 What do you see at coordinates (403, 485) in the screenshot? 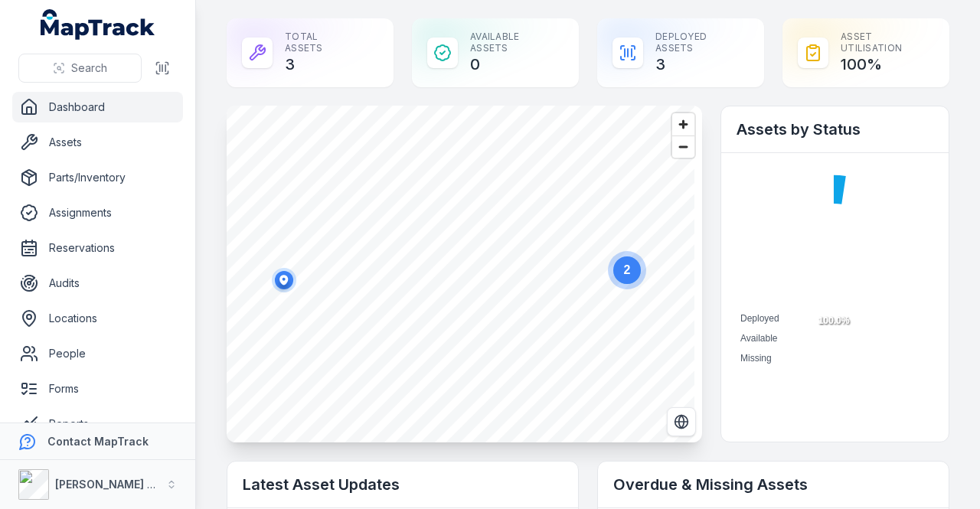
I see `h2: Latest Asset Updates` at bounding box center [403, 485].